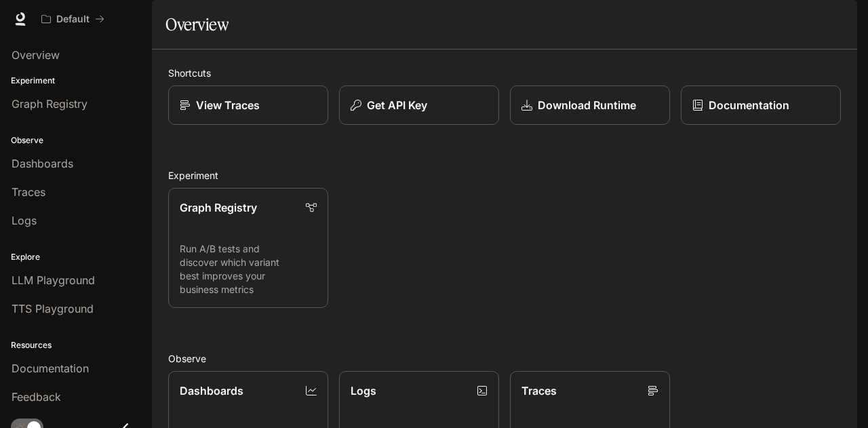  Describe the element at coordinates (73, 19) in the screenshot. I see `p: Default` at that location.